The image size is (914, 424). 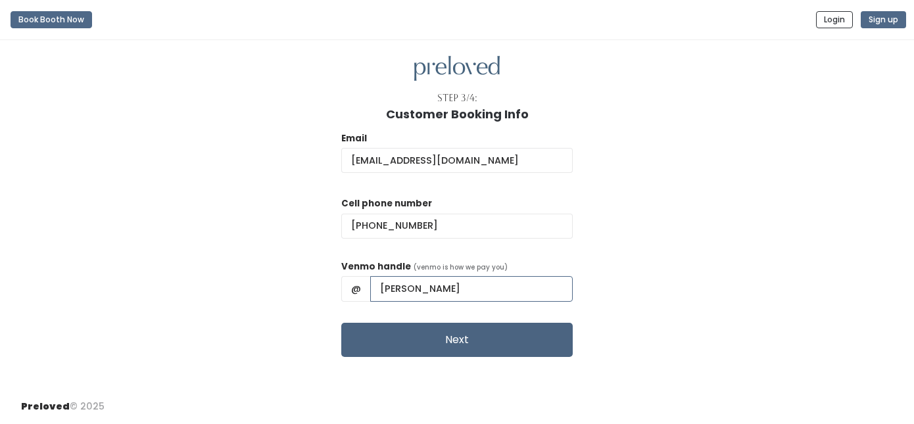 What do you see at coordinates (457, 68) in the screenshot?
I see `img: preloved logo` at bounding box center [457, 68].